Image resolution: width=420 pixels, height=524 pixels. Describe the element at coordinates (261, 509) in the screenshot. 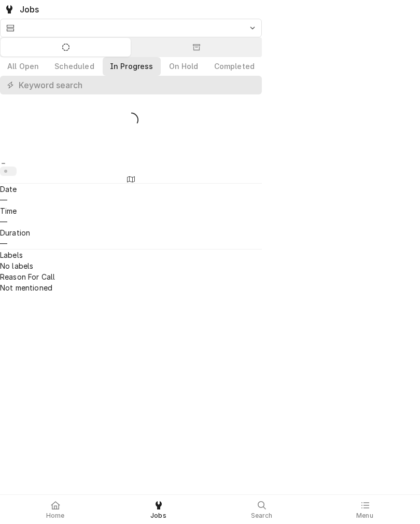

I see `a: Search` at that location.